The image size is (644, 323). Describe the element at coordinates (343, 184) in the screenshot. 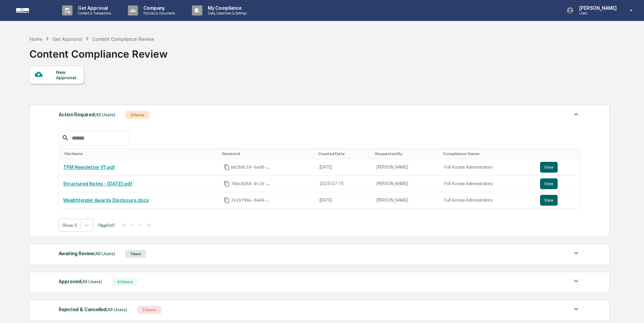

I see `td: 2025-07-15` at that location.